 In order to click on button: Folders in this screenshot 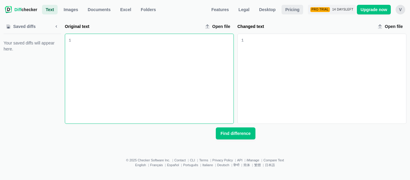, I will do `click(148, 10)`.